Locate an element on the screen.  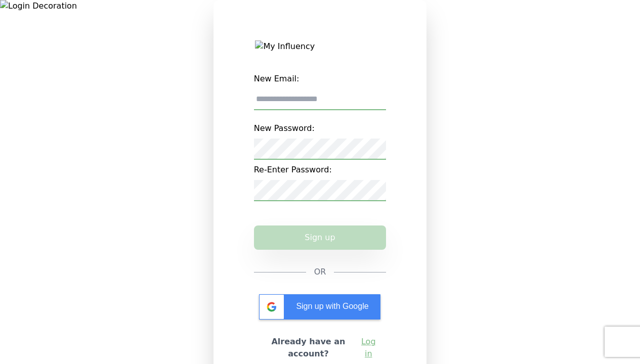
label: New Password: is located at coordinates (320, 129).